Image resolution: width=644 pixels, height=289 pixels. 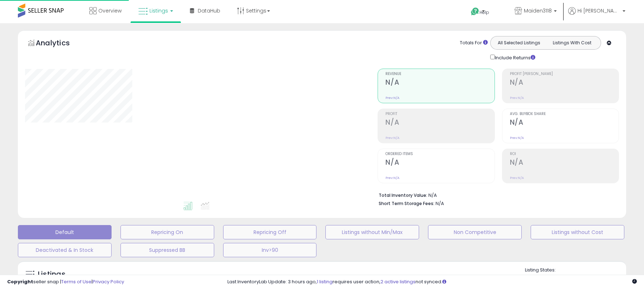 I want to click on button: Deactivated & In Stock, so click(x=65, y=250).